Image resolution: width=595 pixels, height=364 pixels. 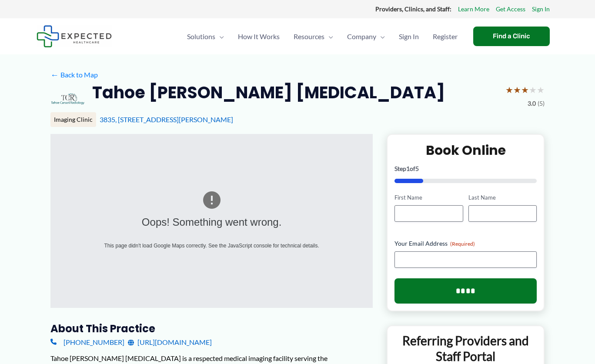 What do you see at coordinates (445, 37) in the screenshot?
I see `span: Register` at bounding box center [445, 37].